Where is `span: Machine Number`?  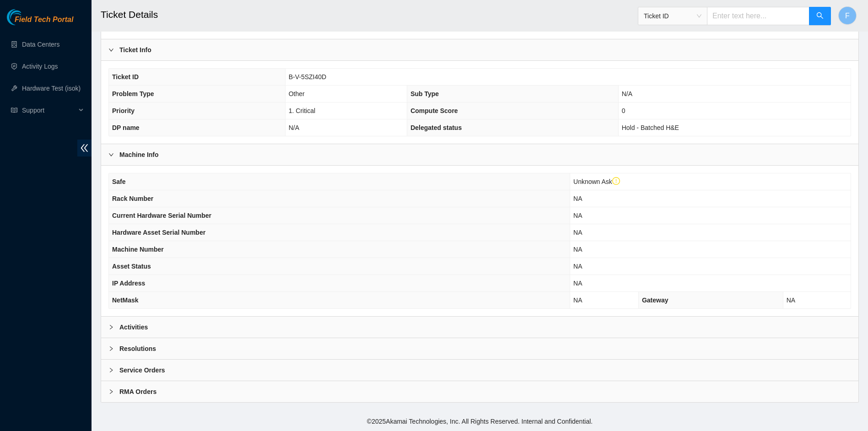
span: Machine Number is located at coordinates (138, 250).